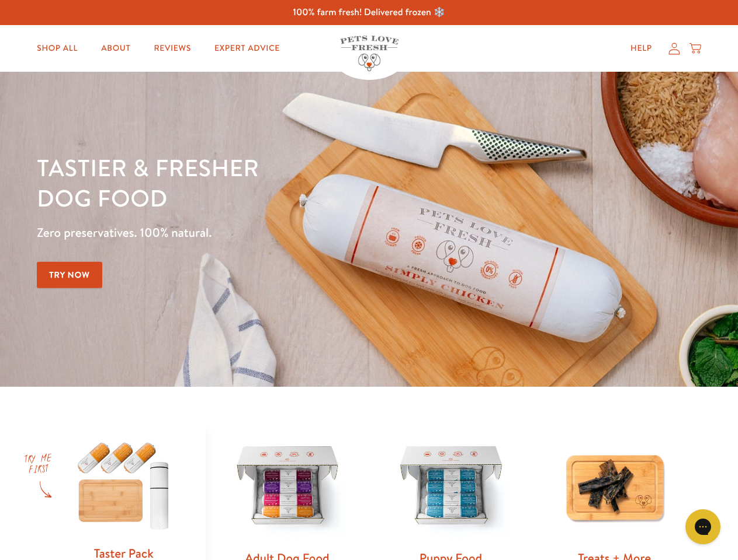 The image size is (738, 560). I want to click on a: Help, so click(640, 48).